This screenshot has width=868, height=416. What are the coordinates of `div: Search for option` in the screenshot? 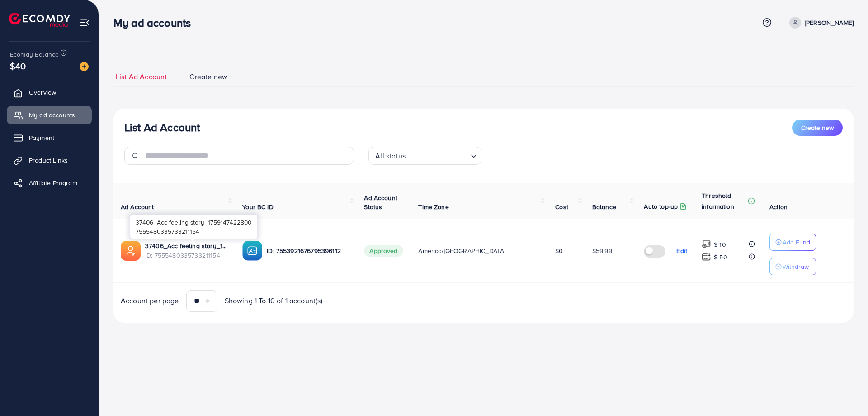 It's located at (425, 155).